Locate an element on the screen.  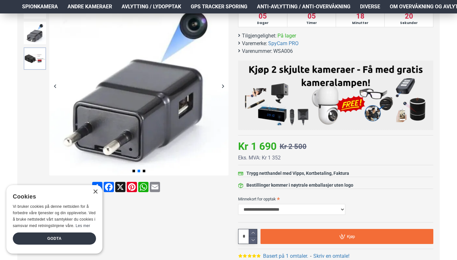
a: Skriv en omtale! is located at coordinates (331, 256).